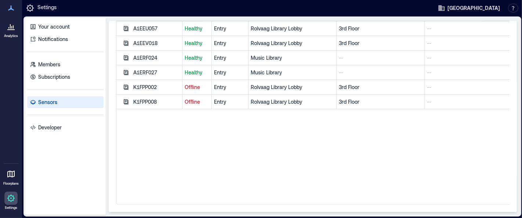  I want to click on div: A1EEV018, so click(156, 43).